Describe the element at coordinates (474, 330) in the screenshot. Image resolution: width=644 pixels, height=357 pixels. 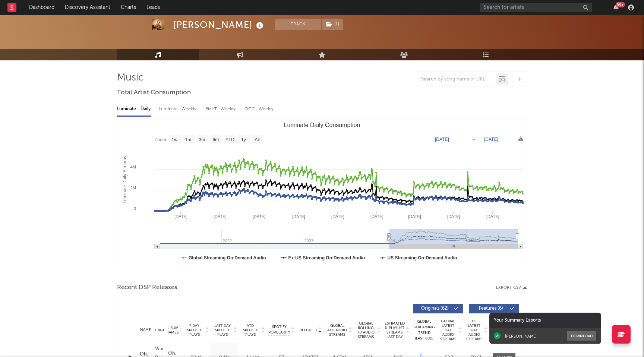
I see `span: US Latest Day Audio Streams` at that location.